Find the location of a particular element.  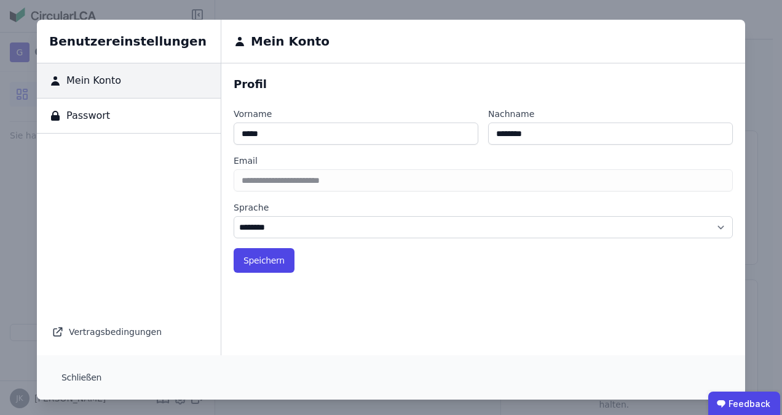

div: Profil is located at coordinates (483, 84).